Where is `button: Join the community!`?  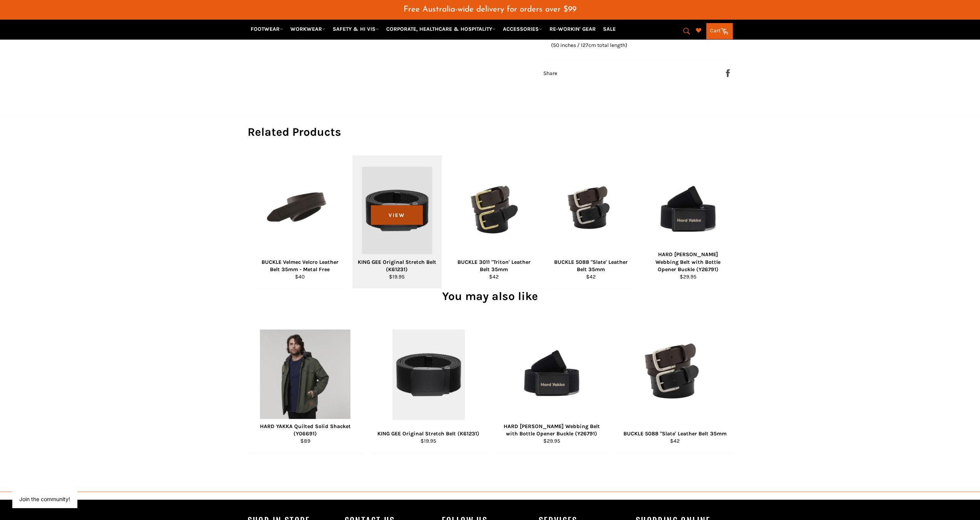
button: Join the community! is located at coordinates (45, 499).